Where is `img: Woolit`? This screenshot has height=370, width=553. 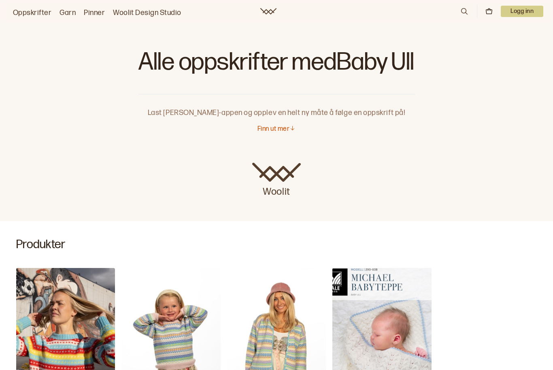
img: Woolit is located at coordinates (277, 173).